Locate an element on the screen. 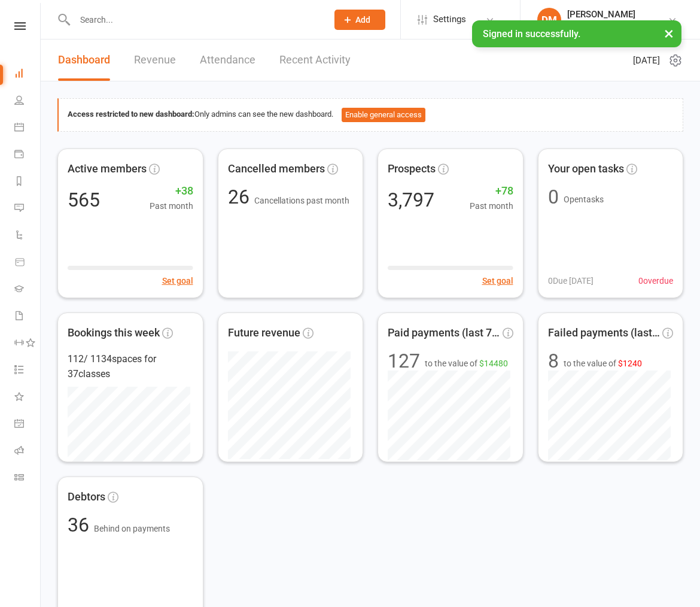 This screenshot has width=700, height=607. a: Attendance is located at coordinates (227, 60).